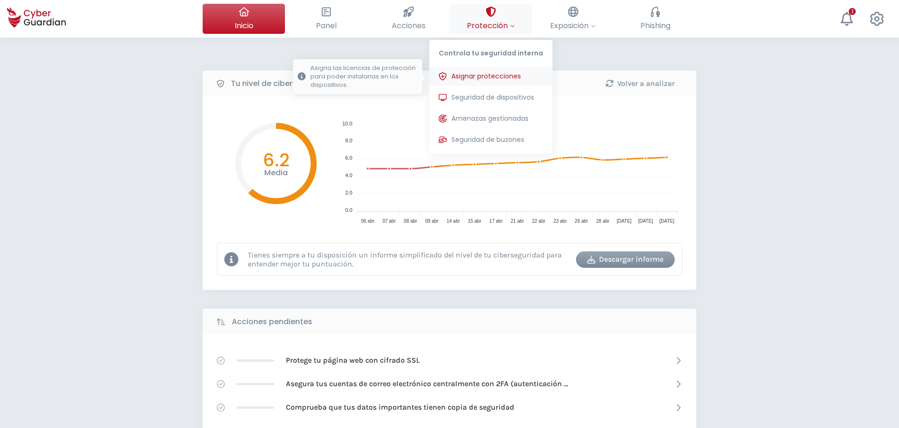  I want to click on tspan: 23 abr, so click(560, 221).